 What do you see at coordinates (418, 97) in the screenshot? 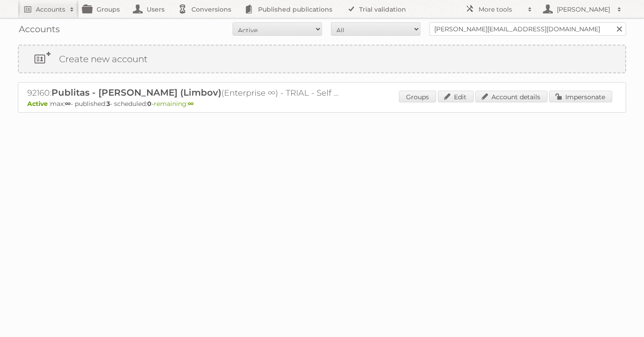
I see `a: Groups` at bounding box center [418, 97].